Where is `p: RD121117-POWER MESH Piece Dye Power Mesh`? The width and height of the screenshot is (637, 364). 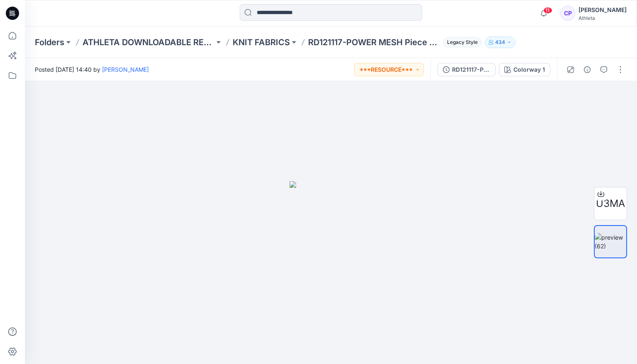 p: RD121117-POWER MESH Piece Dye Power Mesh is located at coordinates (374, 43).